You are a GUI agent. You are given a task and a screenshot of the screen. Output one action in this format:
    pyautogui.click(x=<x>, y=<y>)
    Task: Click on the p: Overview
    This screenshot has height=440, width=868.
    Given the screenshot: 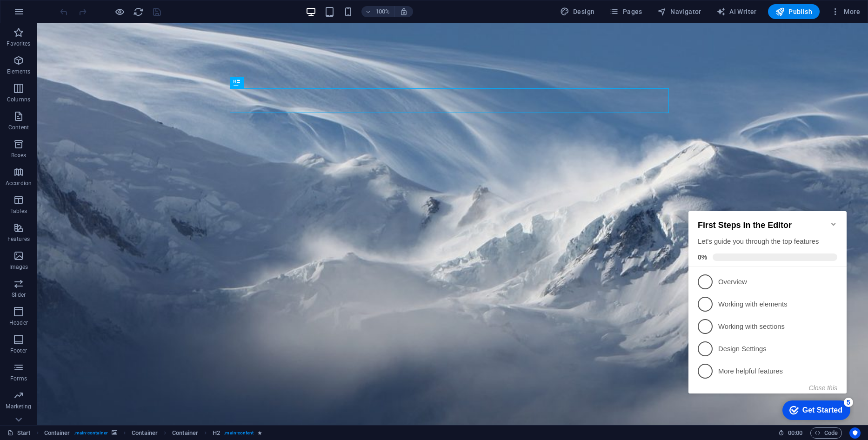 What is the action you would take?
    pyautogui.click(x=89, y=84)
    